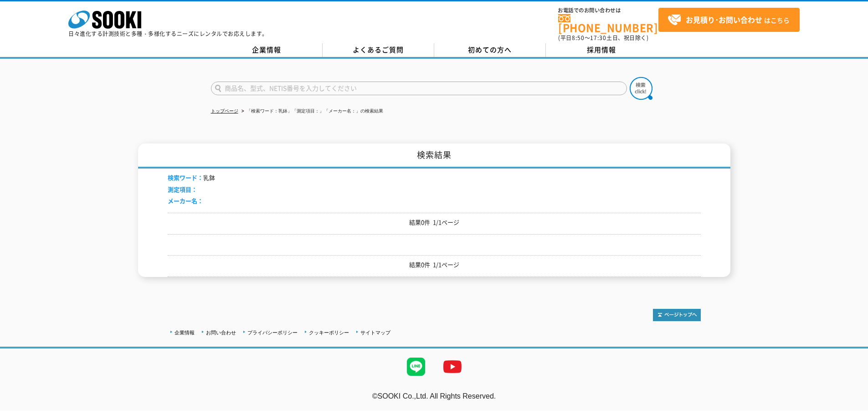  What do you see at coordinates (416, 367) in the screenshot?
I see `img: LINE` at bounding box center [416, 367].